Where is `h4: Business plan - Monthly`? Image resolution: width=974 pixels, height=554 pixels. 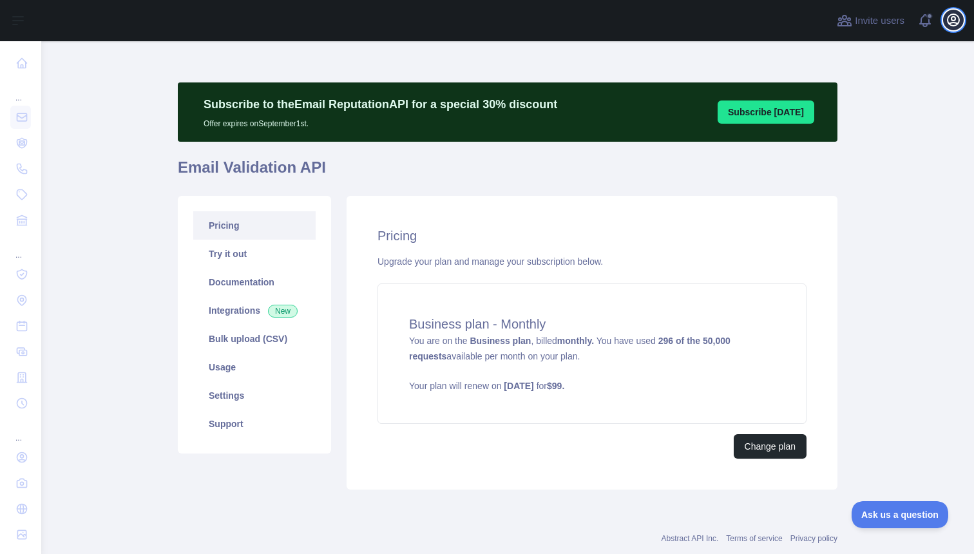
h4: Business plan - Monthly is located at coordinates (592, 324).